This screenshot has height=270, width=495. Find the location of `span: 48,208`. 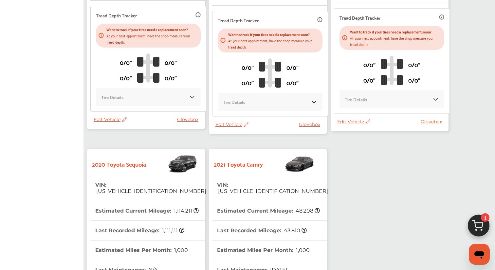

span: 48,208 is located at coordinates (307, 210).